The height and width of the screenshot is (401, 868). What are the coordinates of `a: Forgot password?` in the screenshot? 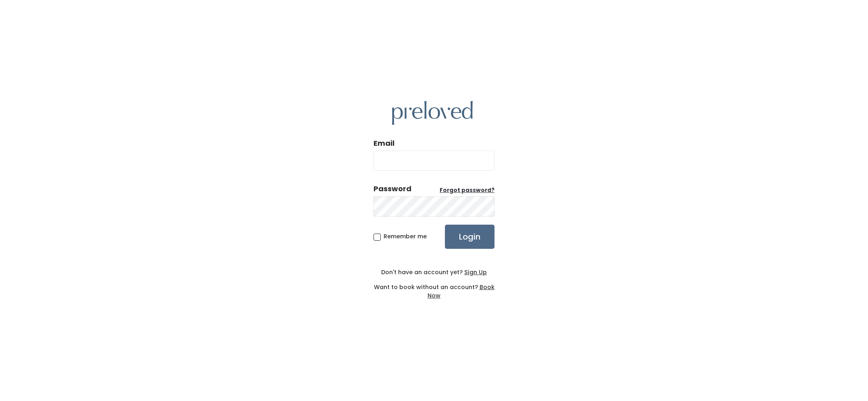 It's located at (467, 191).